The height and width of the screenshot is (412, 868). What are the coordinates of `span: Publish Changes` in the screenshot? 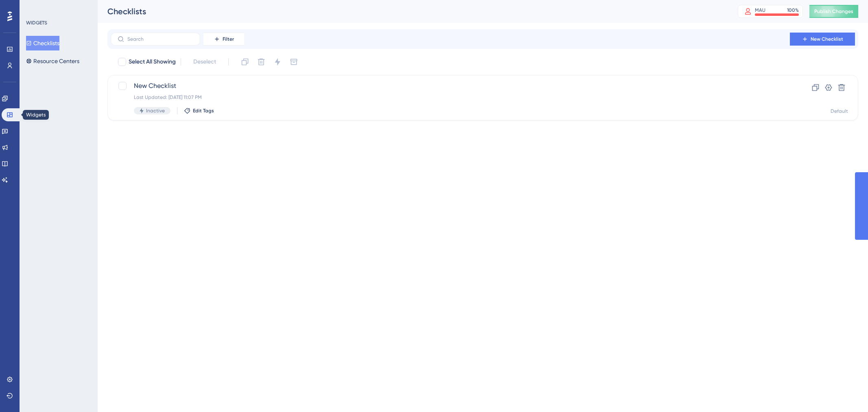 It's located at (833, 12).